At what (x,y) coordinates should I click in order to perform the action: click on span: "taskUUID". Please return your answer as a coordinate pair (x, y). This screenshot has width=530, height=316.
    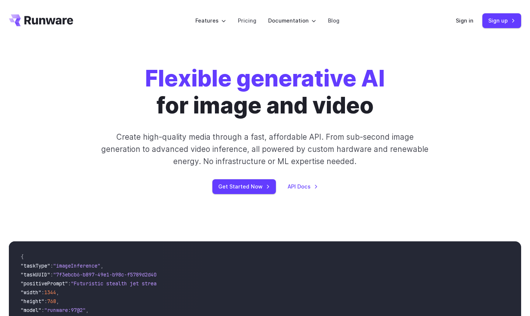
    Looking at the image, I should click on (35, 274).